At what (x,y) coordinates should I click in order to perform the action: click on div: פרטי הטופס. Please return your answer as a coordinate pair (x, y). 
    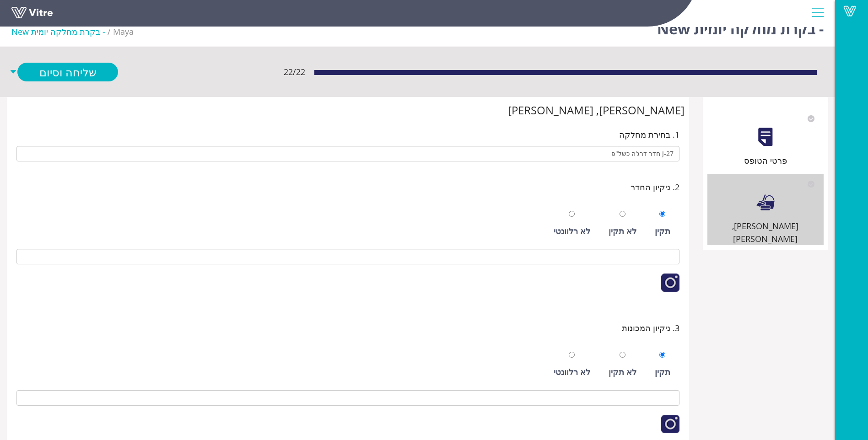
    Looking at the image, I should click on (766, 160).